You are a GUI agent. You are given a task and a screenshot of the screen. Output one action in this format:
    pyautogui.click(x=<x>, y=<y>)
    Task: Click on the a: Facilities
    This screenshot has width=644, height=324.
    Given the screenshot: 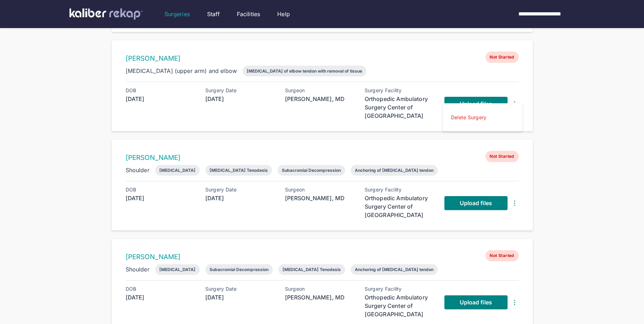 What is the action you would take?
    pyautogui.click(x=249, y=14)
    